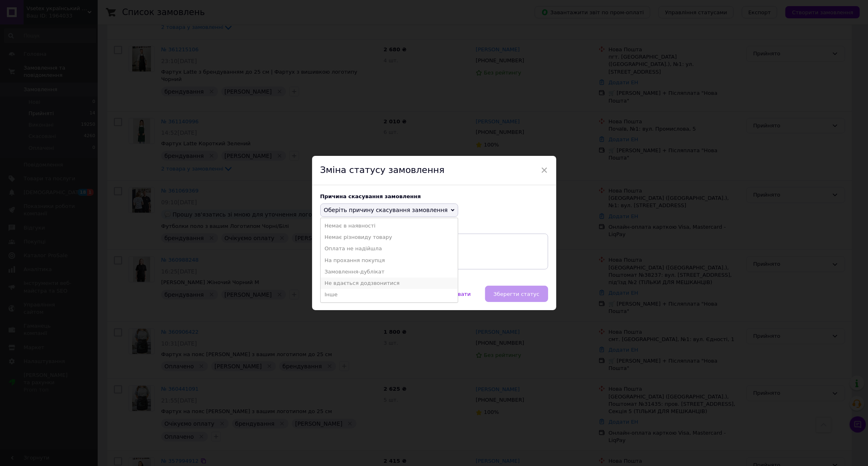 The width and height of the screenshot is (868, 466). Describe the element at coordinates (389, 272) in the screenshot. I see `li: Замовлення-дублікат` at that location.